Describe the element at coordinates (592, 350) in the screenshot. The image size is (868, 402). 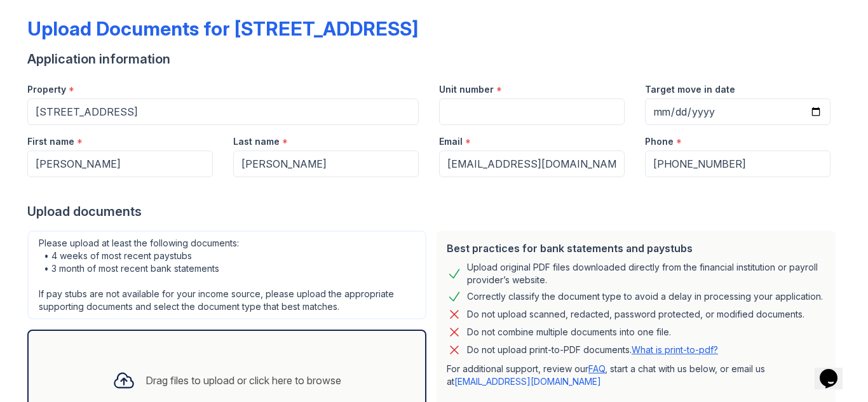
I see `p: Do not upload print-to-PDF documents.` at that location.